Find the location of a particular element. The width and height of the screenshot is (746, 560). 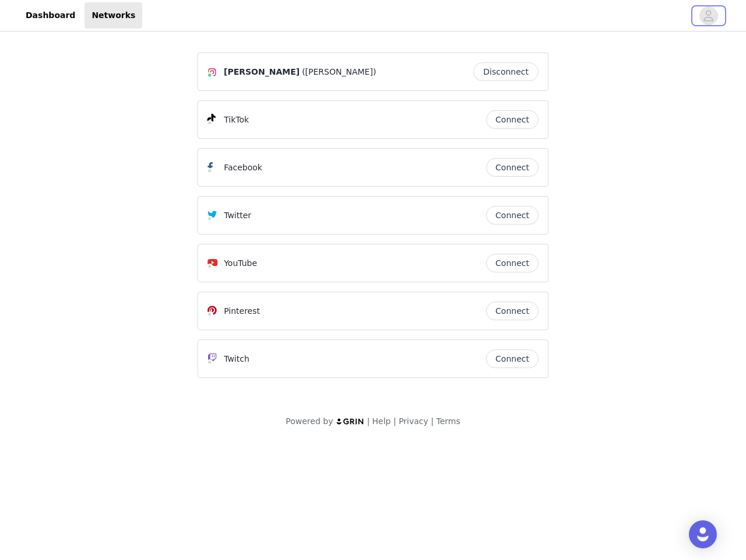

p: Pinterest is located at coordinates (242, 311).